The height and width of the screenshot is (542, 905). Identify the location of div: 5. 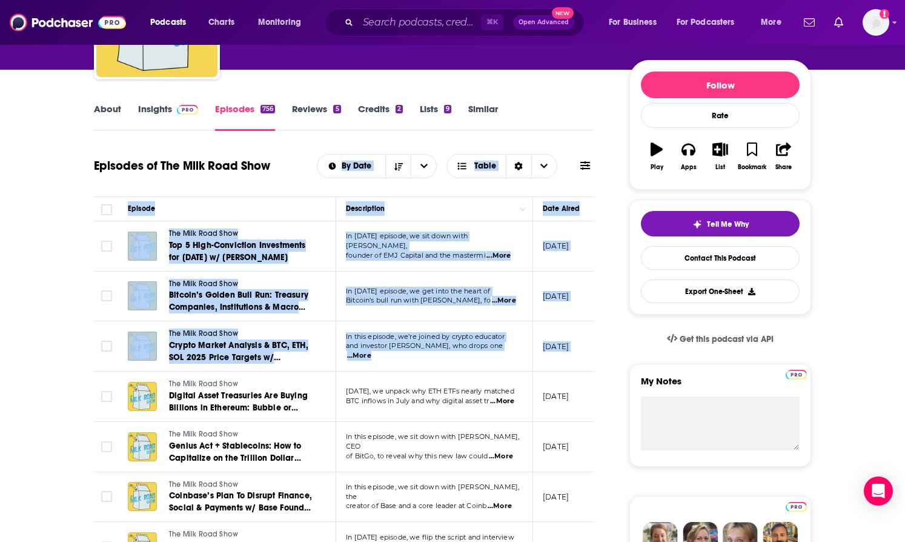
(337, 109).